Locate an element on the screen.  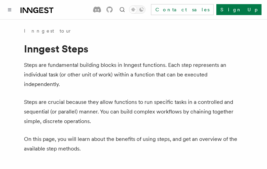
a: Sign Up is located at coordinates (239, 10).